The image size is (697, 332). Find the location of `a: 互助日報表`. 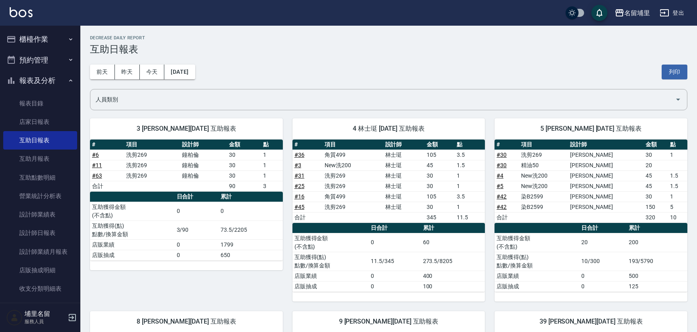

a: 互助日報表 is located at coordinates (40, 141).